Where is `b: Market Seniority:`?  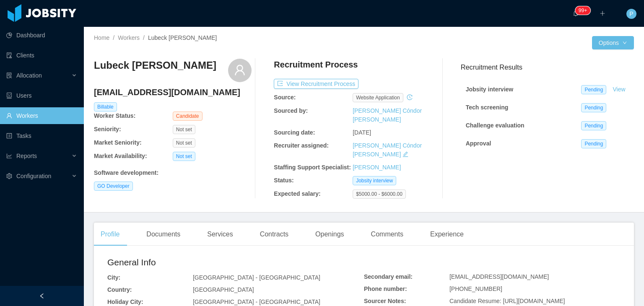 b: Market Seniority: is located at coordinates (118, 142).